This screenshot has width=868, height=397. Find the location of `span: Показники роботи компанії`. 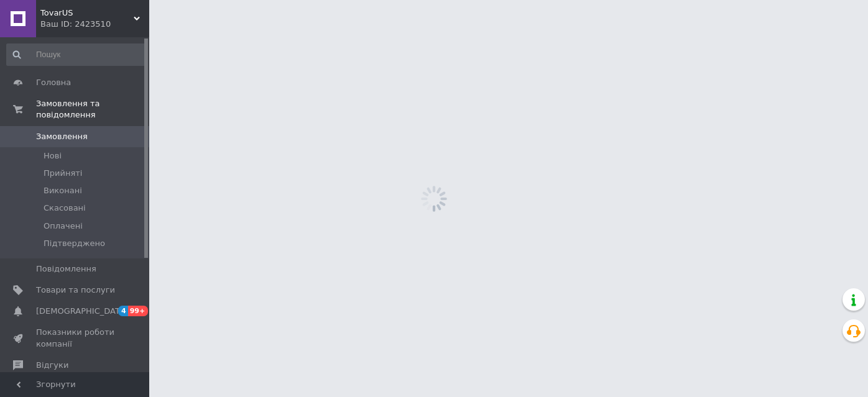

span: Показники роботи компанії is located at coordinates (75, 338).